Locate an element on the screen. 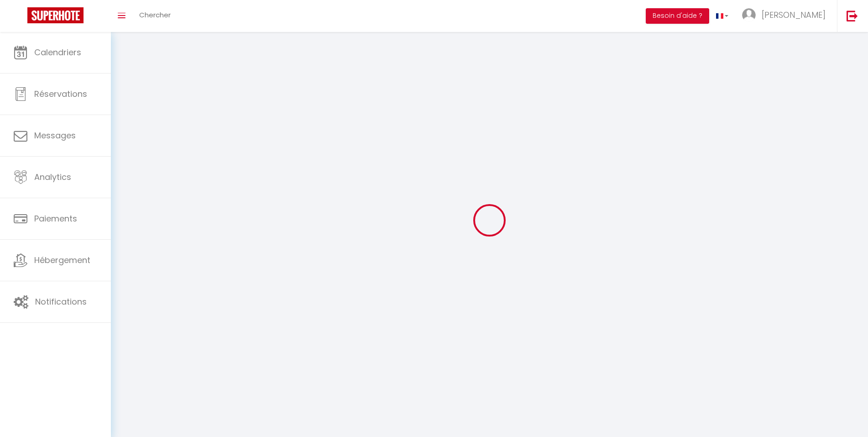 The height and width of the screenshot is (437, 868). span: Paiements is located at coordinates (56, 218).